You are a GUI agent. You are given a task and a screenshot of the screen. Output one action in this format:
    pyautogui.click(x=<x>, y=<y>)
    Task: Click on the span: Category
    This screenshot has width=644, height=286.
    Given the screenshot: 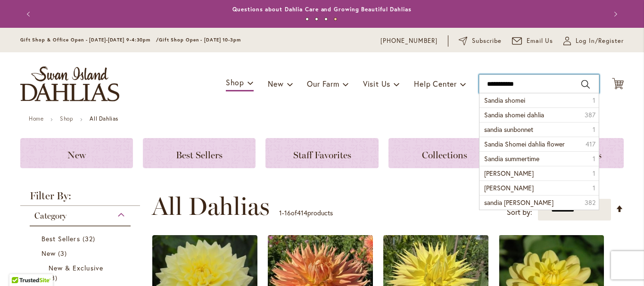 What is the action you would take?
    pyautogui.click(x=50, y=216)
    